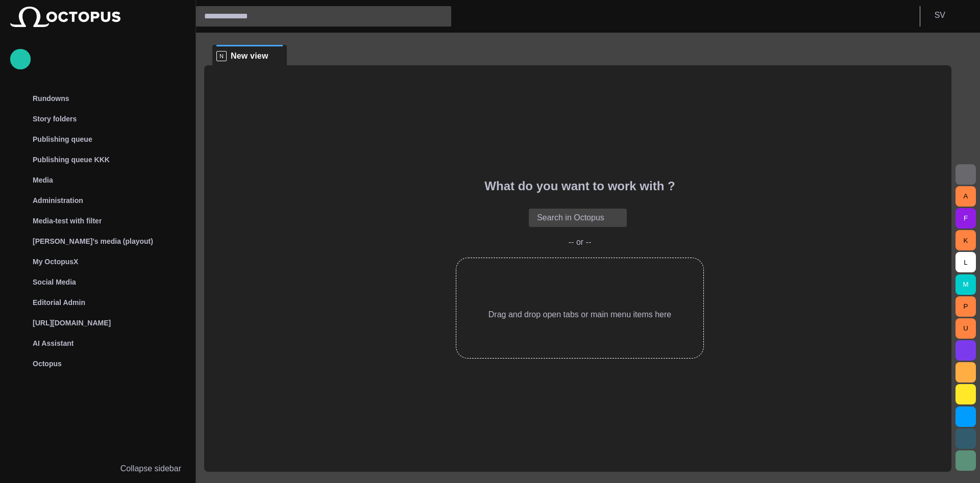  Describe the element at coordinates (939, 15) in the screenshot. I see `p: S V` at that location.